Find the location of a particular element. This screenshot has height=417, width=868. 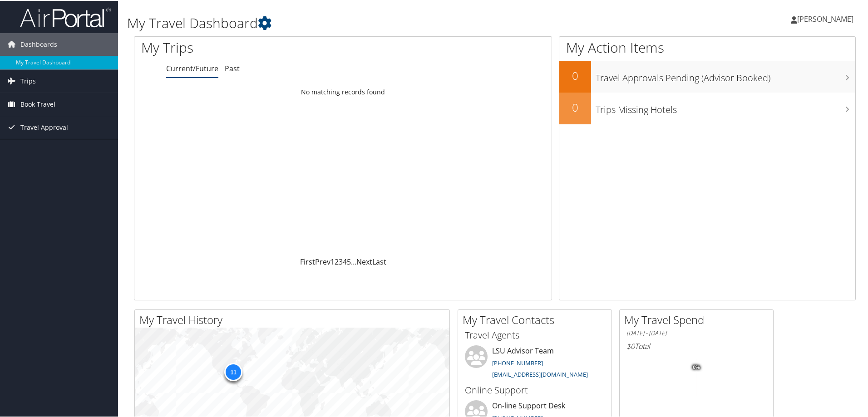

h3: Trips Missing Hotels is located at coordinates (726, 106).